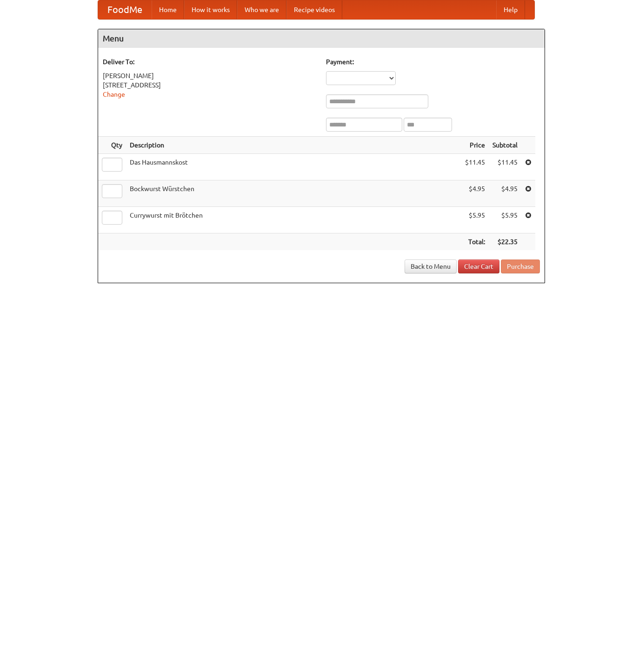 The width and height of the screenshot is (632, 658). I want to click on a: Back to Menu, so click(431, 267).